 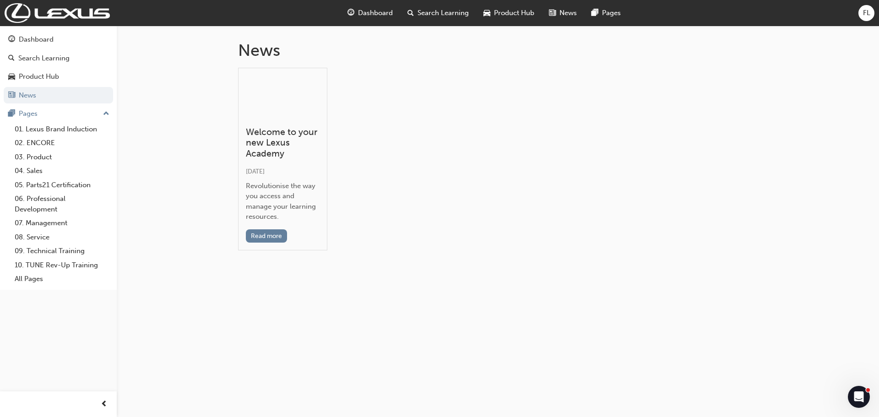 What do you see at coordinates (58, 67) in the screenshot?
I see `button: DashboardSearch LearningProduct HubNews` at bounding box center [58, 67].